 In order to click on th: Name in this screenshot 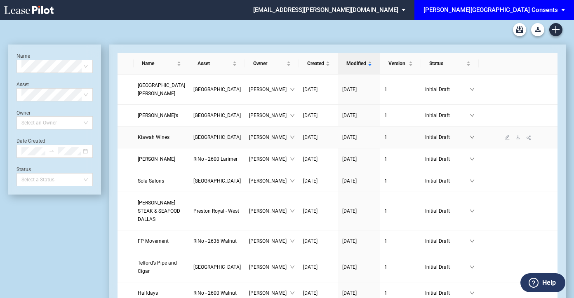, I will do `click(161, 63)`.